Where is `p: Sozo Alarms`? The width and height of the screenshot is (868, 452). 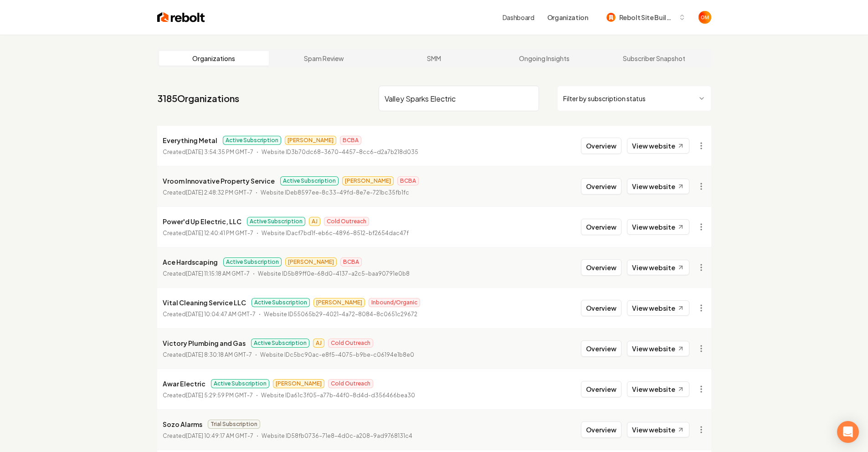 p: Sozo Alarms is located at coordinates (182, 425).